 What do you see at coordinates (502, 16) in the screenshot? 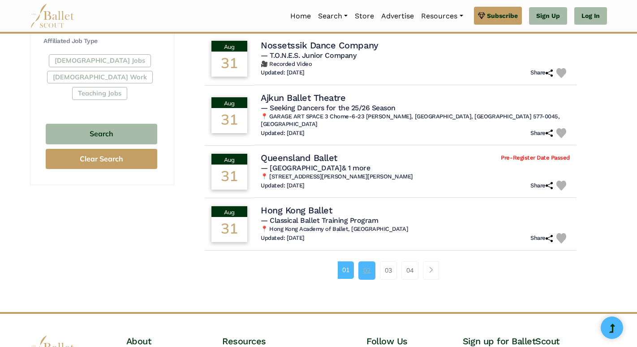
I see `span: Subscribe` at bounding box center [502, 16].